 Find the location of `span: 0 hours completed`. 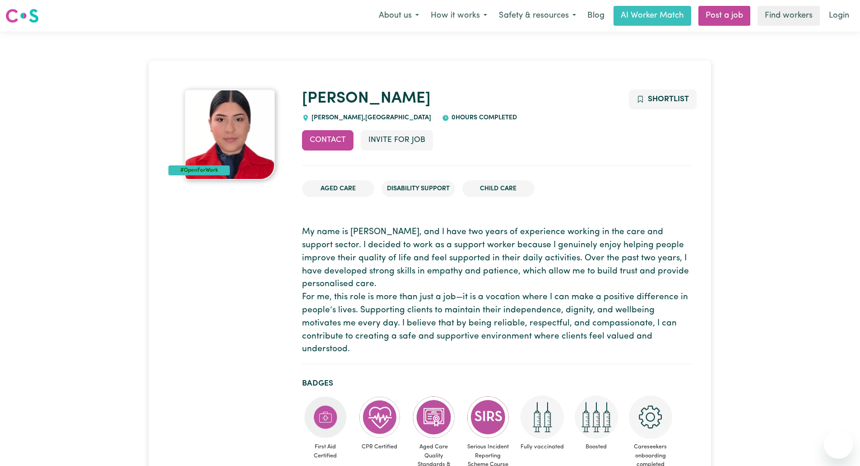

span: 0 hours completed is located at coordinates (483, 117).